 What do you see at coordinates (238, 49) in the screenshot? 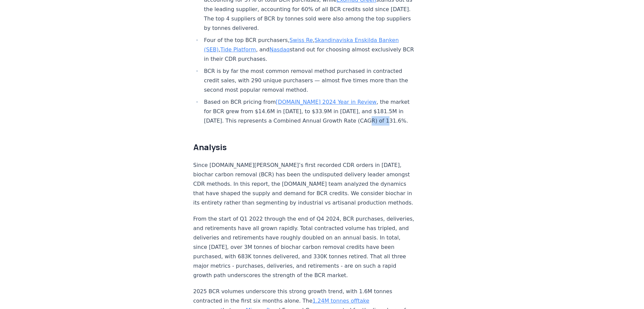
I see `a: Tide Platform` at bounding box center [238, 49].